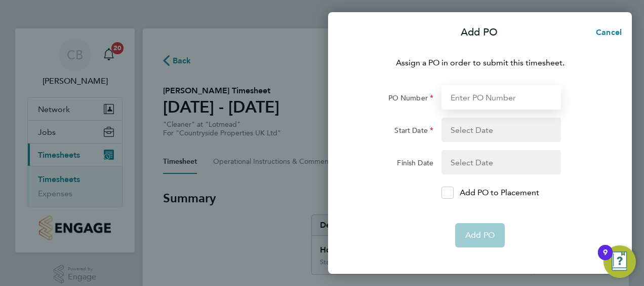  What do you see at coordinates (479, 32) in the screenshot?
I see `p: Add PO` at bounding box center [479, 32].